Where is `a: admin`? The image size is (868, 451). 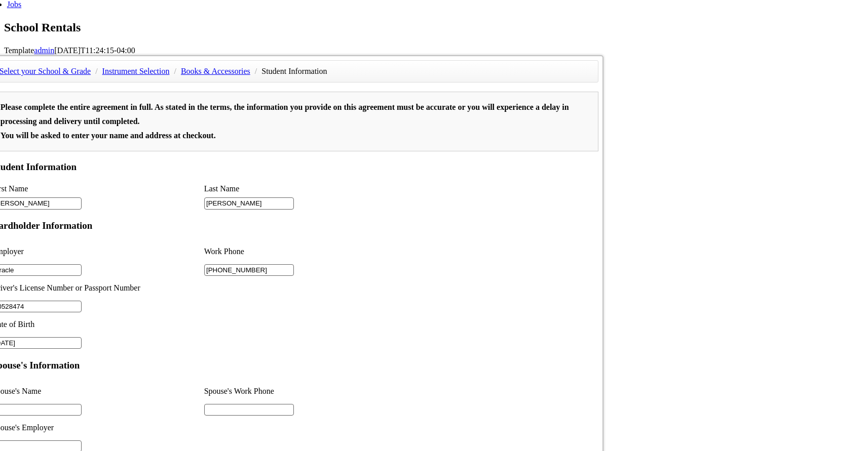 a: admin is located at coordinates (44, 50).